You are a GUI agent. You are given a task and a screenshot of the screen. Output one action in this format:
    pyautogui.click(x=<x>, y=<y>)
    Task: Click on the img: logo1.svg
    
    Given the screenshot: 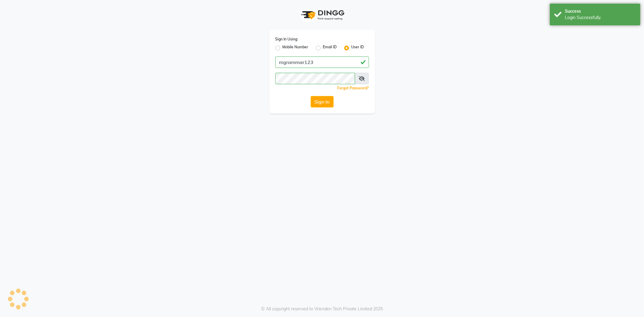 What is the action you would take?
    pyautogui.click(x=322, y=15)
    